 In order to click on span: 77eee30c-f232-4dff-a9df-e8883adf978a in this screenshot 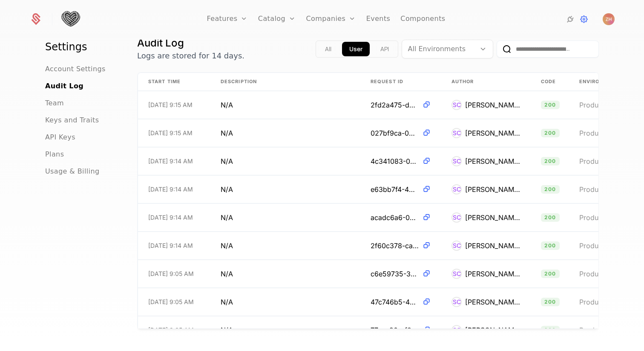, I will do `click(394, 330)`.